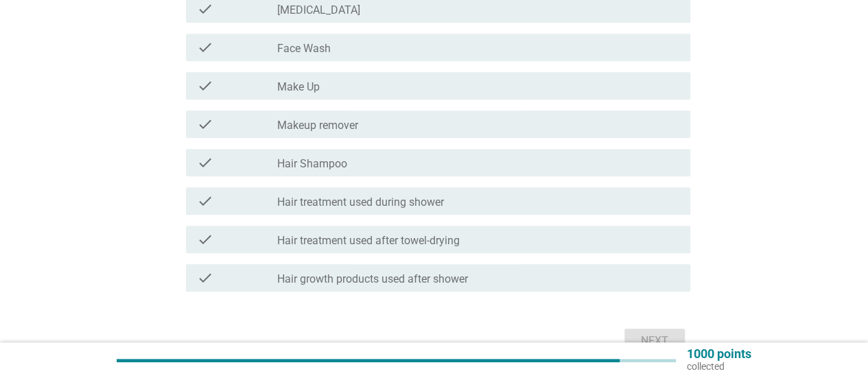  What do you see at coordinates (304, 48) in the screenshot?
I see `label: Face Wash` at bounding box center [304, 48].